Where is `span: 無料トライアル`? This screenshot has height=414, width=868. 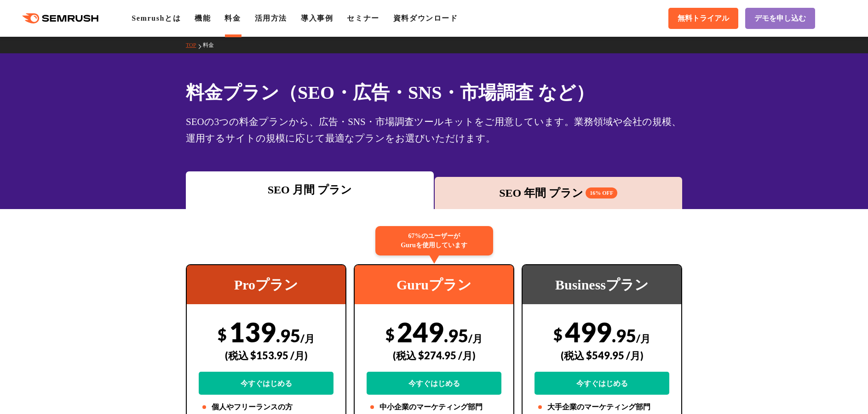 span: 無料トライアル is located at coordinates (703, 18).